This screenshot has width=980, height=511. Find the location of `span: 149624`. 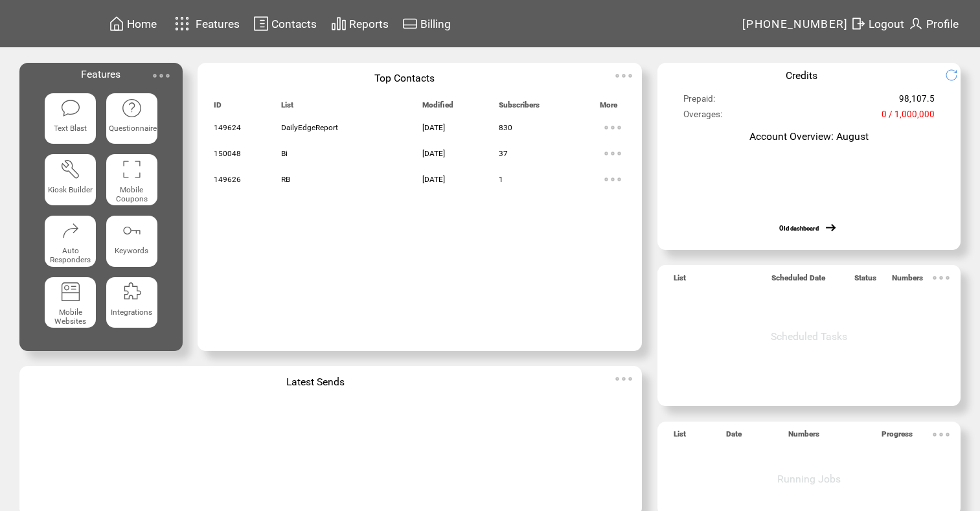

span: 149624 is located at coordinates (227, 128).